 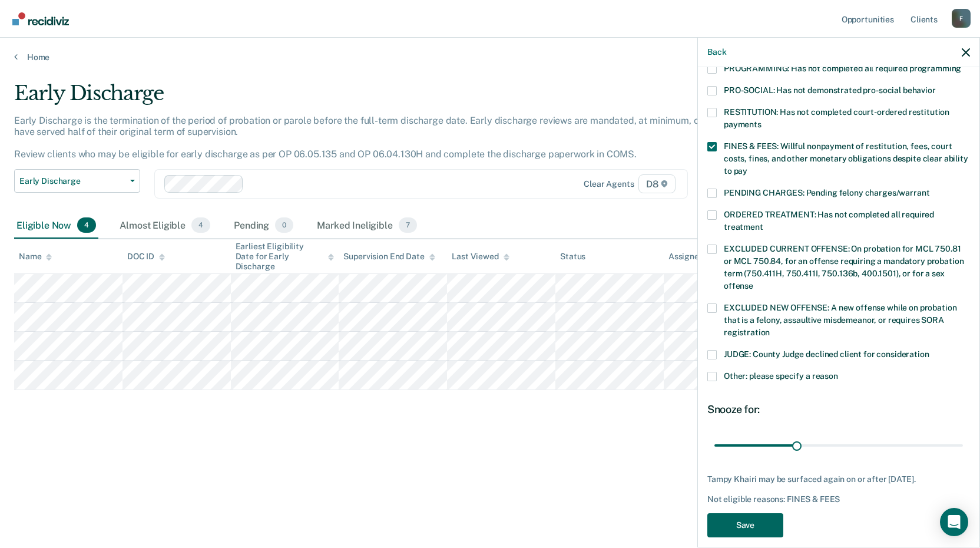 What do you see at coordinates (73, 181) in the screenshot?
I see `span: Early Discharge` at bounding box center [73, 181].